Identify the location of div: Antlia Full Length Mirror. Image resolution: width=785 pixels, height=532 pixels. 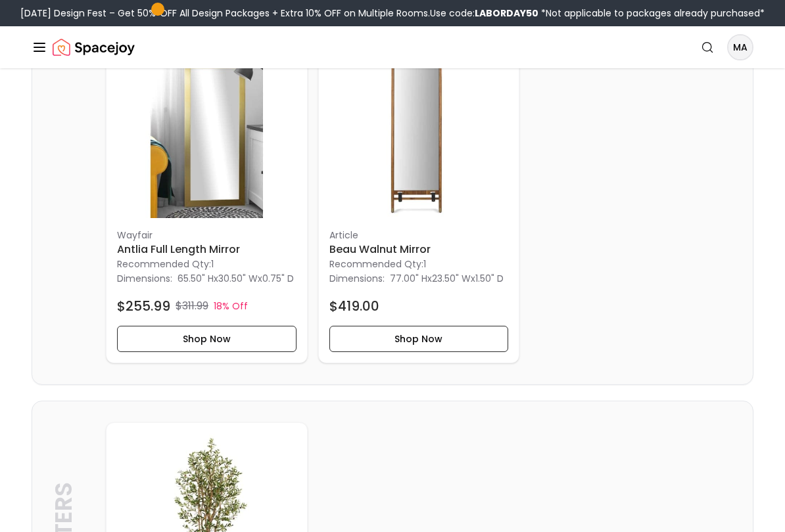
(206, 195).